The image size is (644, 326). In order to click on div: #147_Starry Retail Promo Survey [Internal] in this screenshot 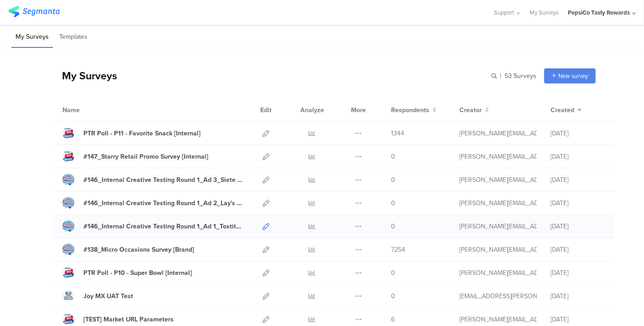, I will do `click(146, 156)`.